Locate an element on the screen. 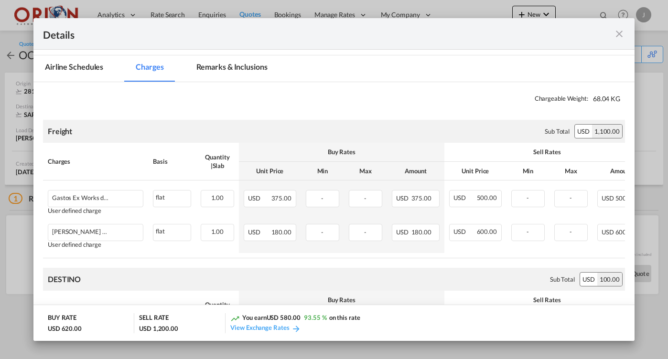 Image resolution: width=668 pixels, height=359 pixels. md-icon: icon-trending-up is located at coordinates (235, 319).